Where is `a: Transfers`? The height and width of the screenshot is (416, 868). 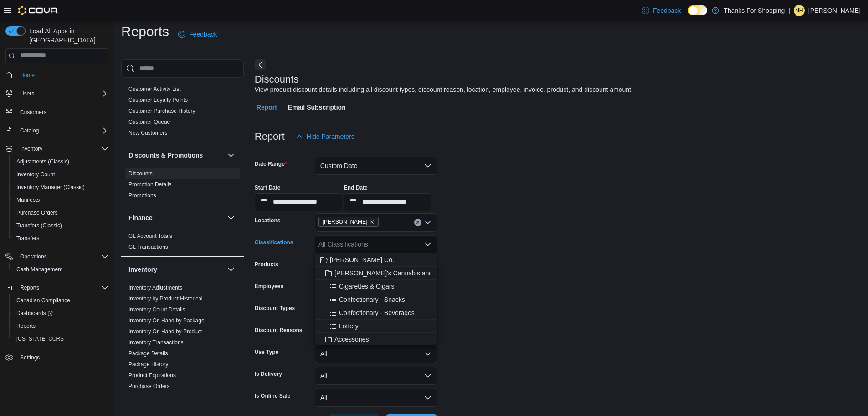 a: Transfers is located at coordinates (28, 238).